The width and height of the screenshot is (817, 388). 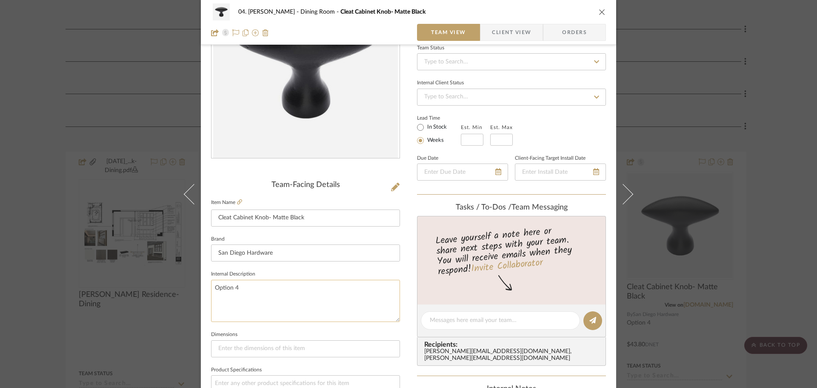 What do you see at coordinates (435, 140) in the screenshot?
I see `label: Weeks` at bounding box center [435, 140].